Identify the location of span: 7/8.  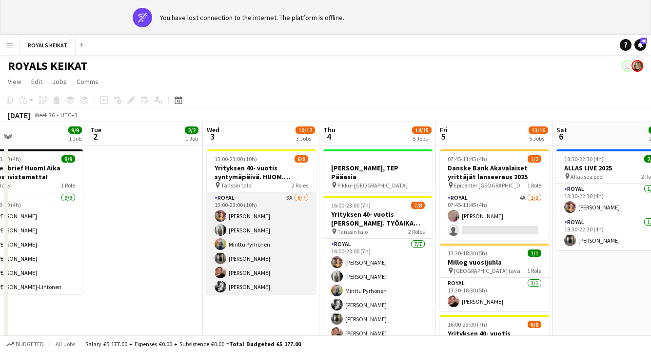
(418, 205).